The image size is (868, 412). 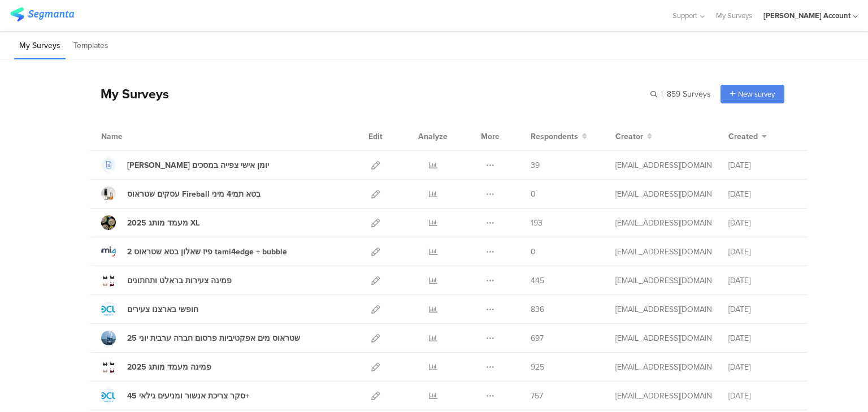 I want to click on div: 2 פיז שאלון בטא שטראוס tami4edge + bubble, so click(x=207, y=252).